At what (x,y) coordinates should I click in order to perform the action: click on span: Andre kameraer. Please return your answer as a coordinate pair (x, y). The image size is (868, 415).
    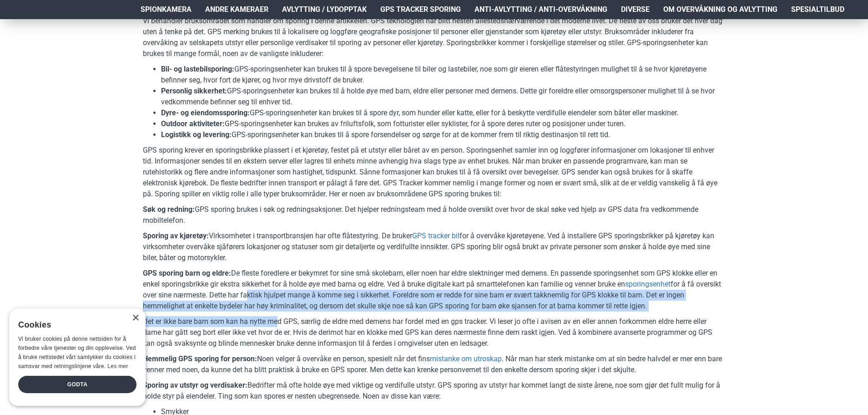
    Looking at the image, I should click on (236, 10).